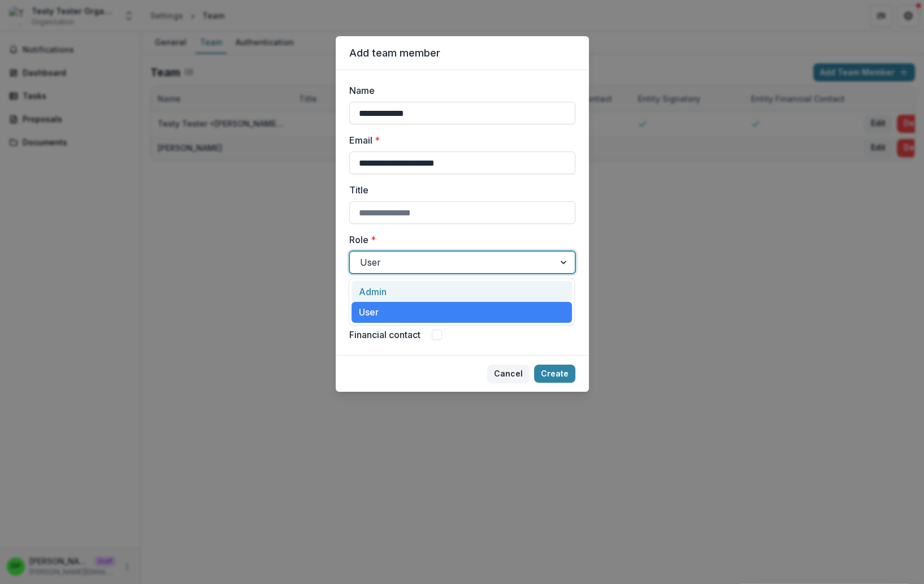  What do you see at coordinates (459, 190) in the screenshot?
I see `label: Title` at bounding box center [459, 190].